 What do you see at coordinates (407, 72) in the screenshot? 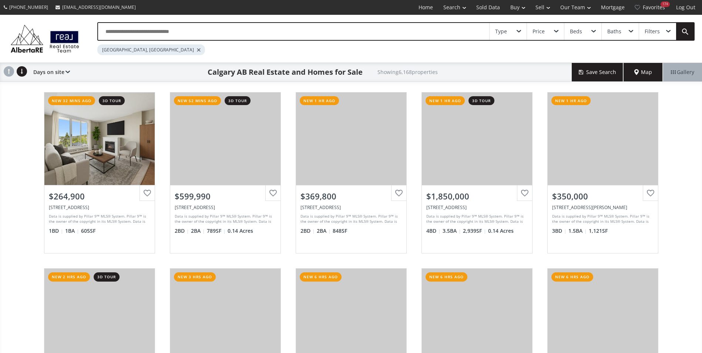
I see `h2: Showing 6,168 properties` at bounding box center [407, 72].